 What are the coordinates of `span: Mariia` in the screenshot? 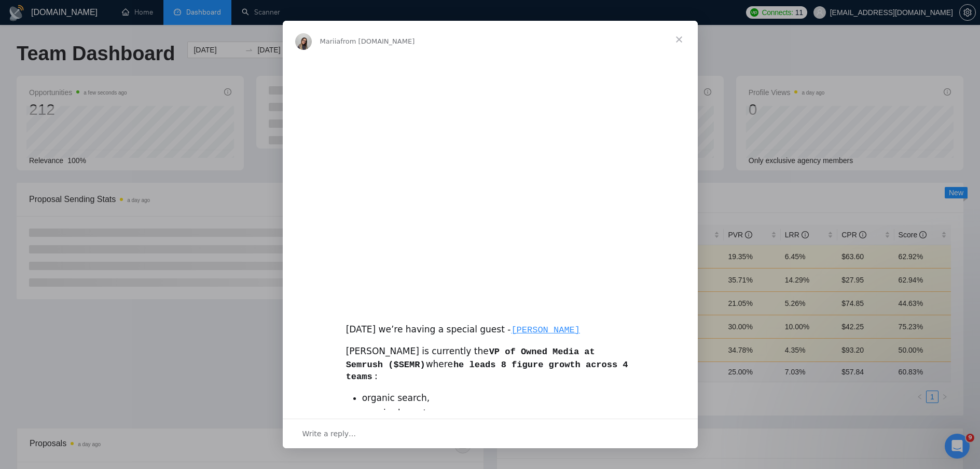 It's located at (330, 41).